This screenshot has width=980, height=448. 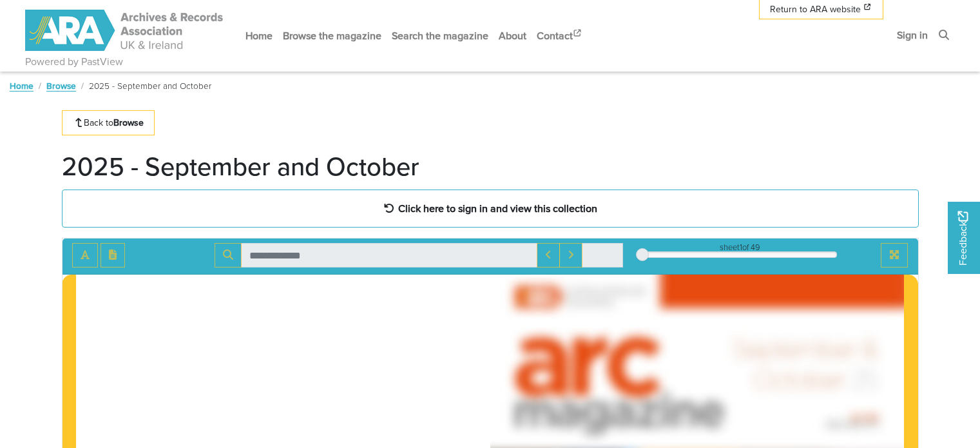 I want to click on div: sheet of 49, so click(x=739, y=247).